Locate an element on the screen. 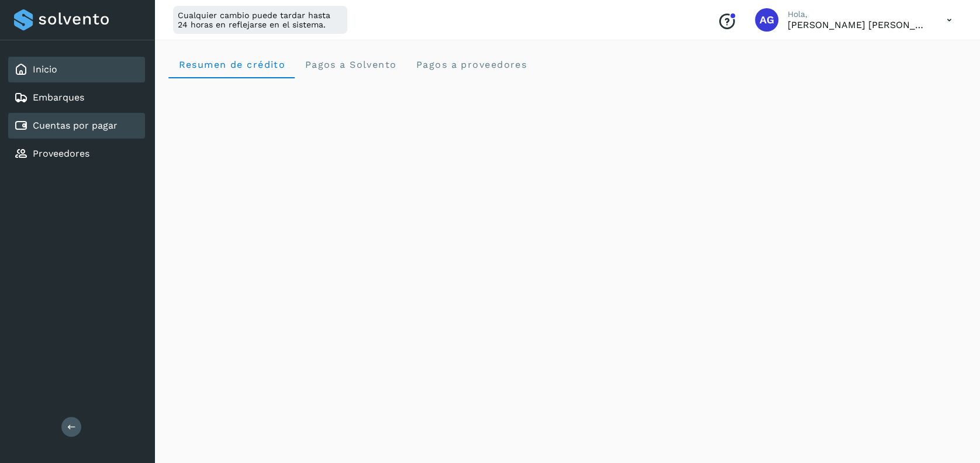 Image resolution: width=980 pixels, height=463 pixels. div: Cuentas por pagar is located at coordinates (77, 125).